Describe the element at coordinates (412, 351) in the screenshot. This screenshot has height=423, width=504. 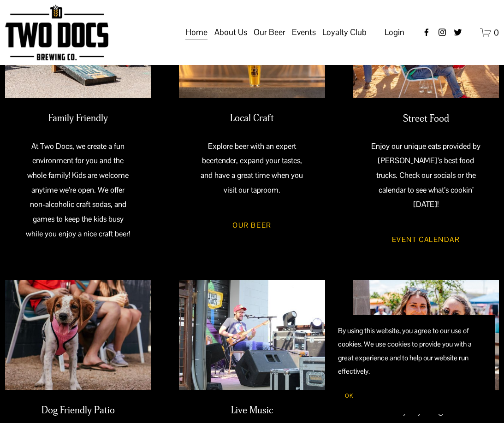
I see `p: By using this website, you agree to our use of cookies. We use cookies to provide you with a grea...` at that location.